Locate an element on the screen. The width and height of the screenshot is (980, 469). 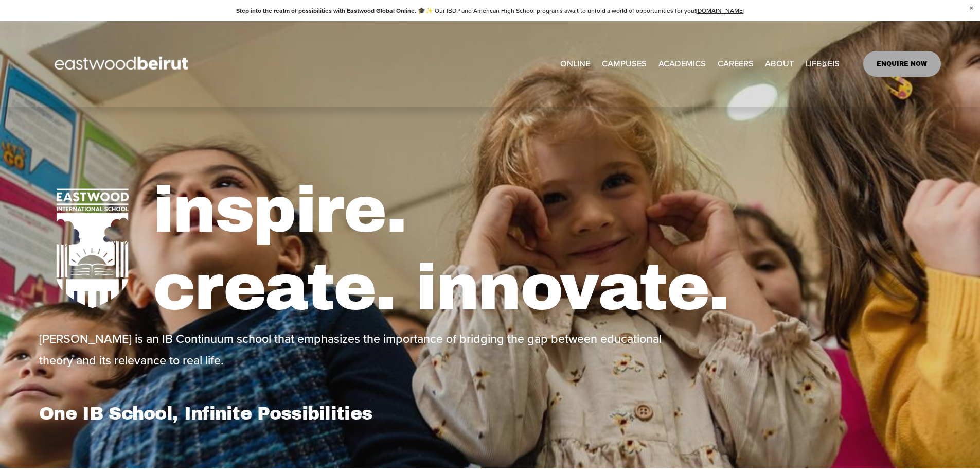
a: CAREERS is located at coordinates (735, 64).